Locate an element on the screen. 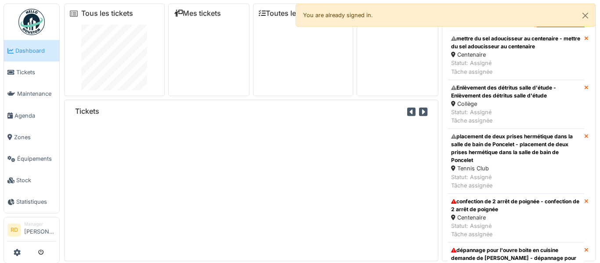 The height and width of the screenshot is (263, 600). li: RD is located at coordinates (14, 230).